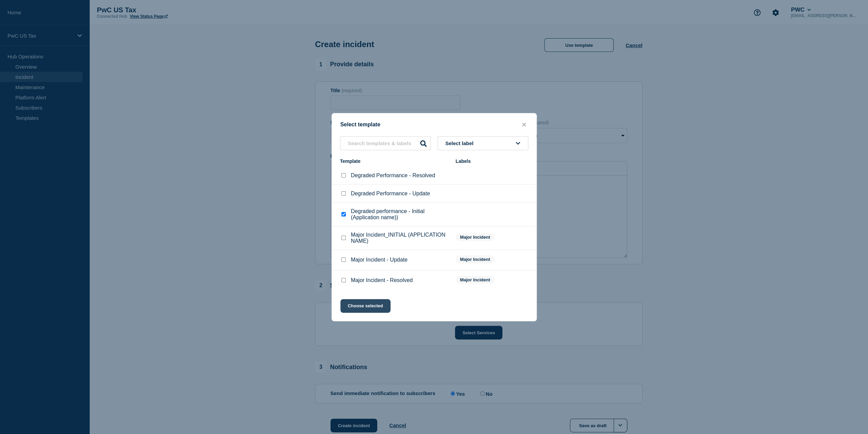  Describe the element at coordinates (394, 161) in the screenshot. I see `div: Template` at that location.